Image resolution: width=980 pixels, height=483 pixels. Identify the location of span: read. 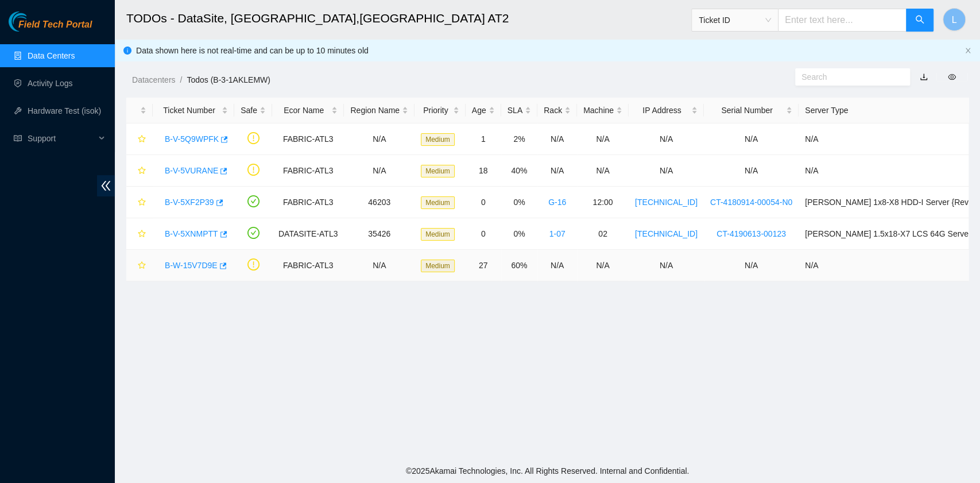
(18, 139).